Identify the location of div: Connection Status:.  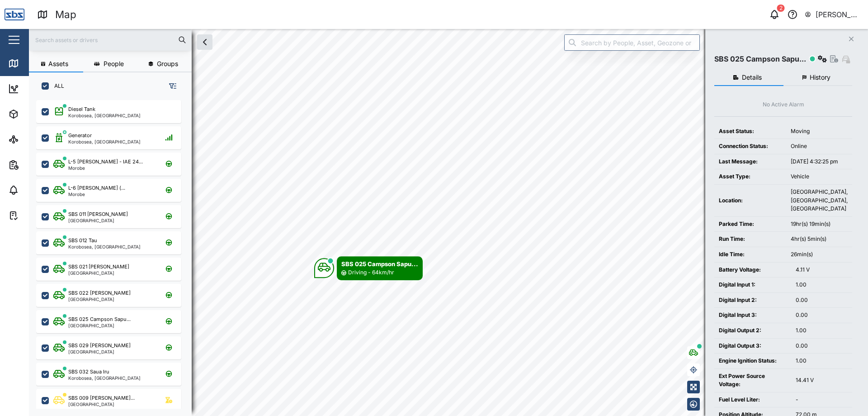
(750, 146).